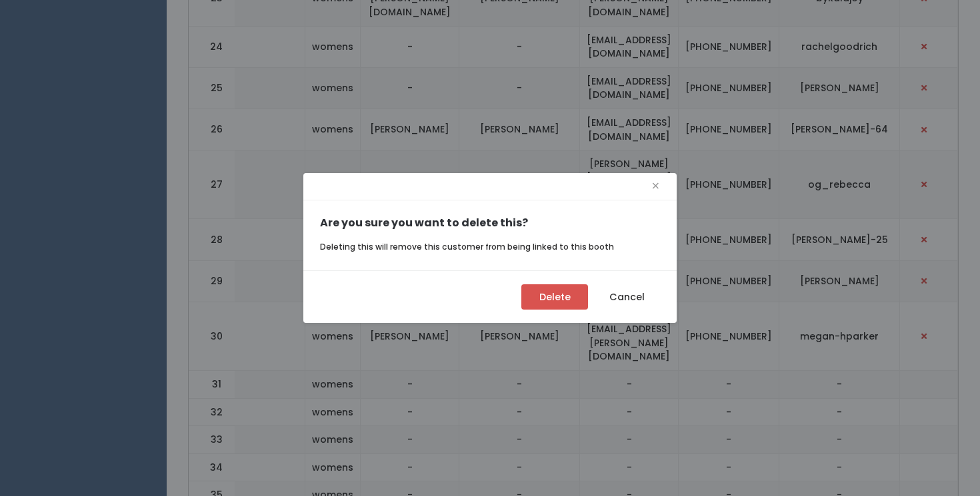  I want to click on button: Delete, so click(554, 297).